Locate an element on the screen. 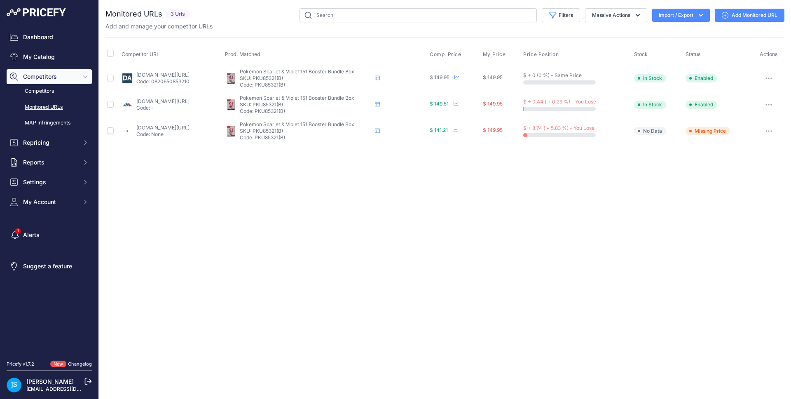 This screenshot has width=791, height=399. a: Changelog is located at coordinates (80, 364).